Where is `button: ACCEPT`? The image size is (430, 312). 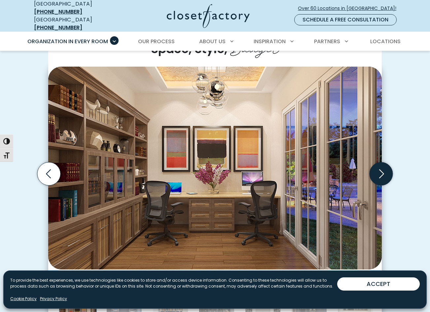
button: ACCEPT is located at coordinates (378, 284).